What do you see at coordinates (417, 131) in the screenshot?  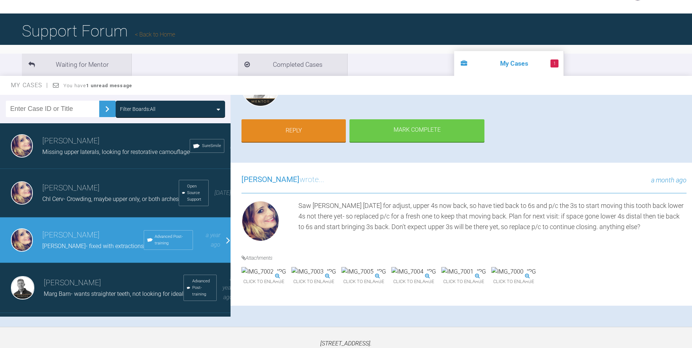 I see `div: Mark Complete` at bounding box center [417, 131].